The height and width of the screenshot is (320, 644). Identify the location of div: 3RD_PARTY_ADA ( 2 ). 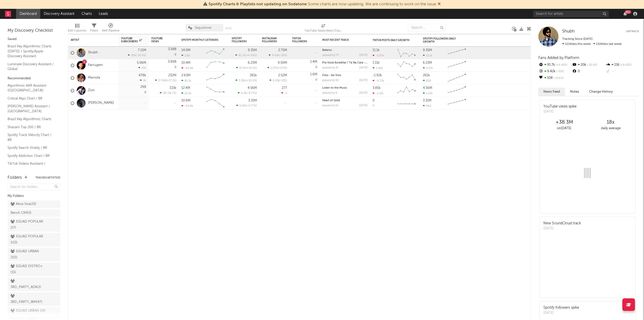
(28, 284).